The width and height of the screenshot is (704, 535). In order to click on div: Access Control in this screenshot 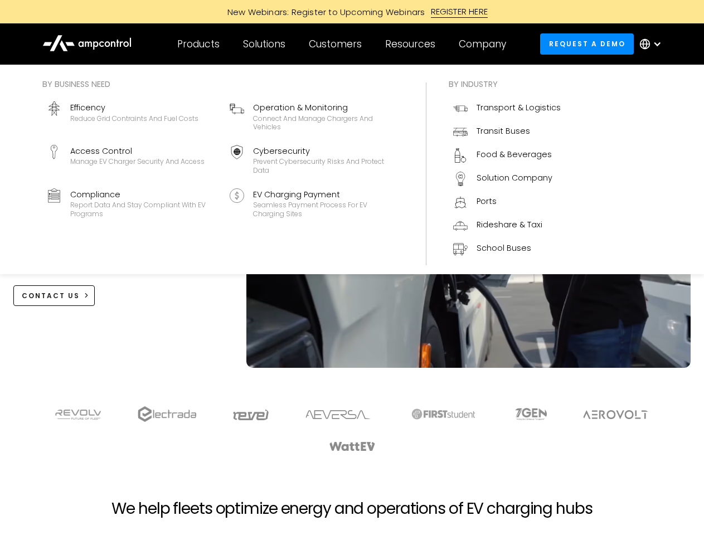, I will do `click(137, 151)`.